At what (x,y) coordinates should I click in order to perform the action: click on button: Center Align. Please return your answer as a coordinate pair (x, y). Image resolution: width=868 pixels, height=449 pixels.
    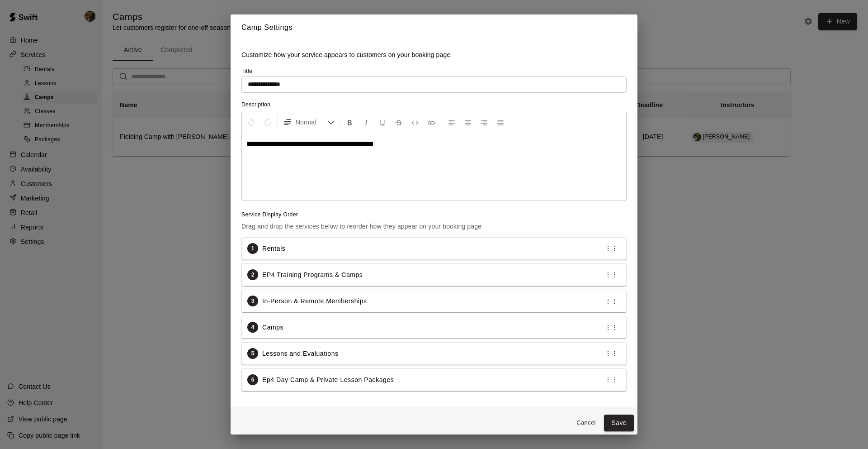
    Looking at the image, I should click on (468, 122).